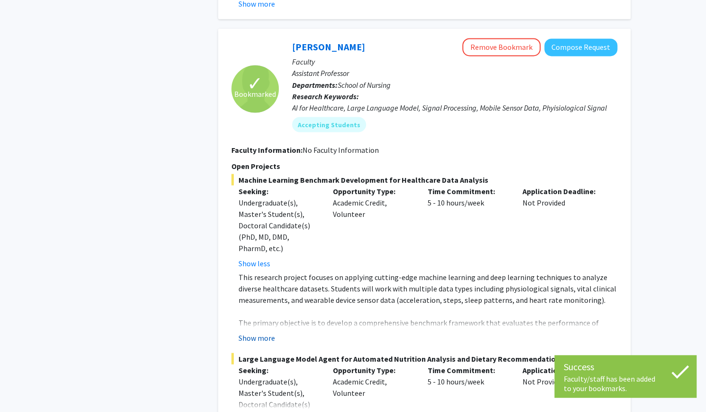 This screenshot has width=706, height=412. Describe the element at coordinates (428, 288) in the screenshot. I see `p: This research project focuses on applying cutting-edge machine learning and deep learning techniq...` at that location.